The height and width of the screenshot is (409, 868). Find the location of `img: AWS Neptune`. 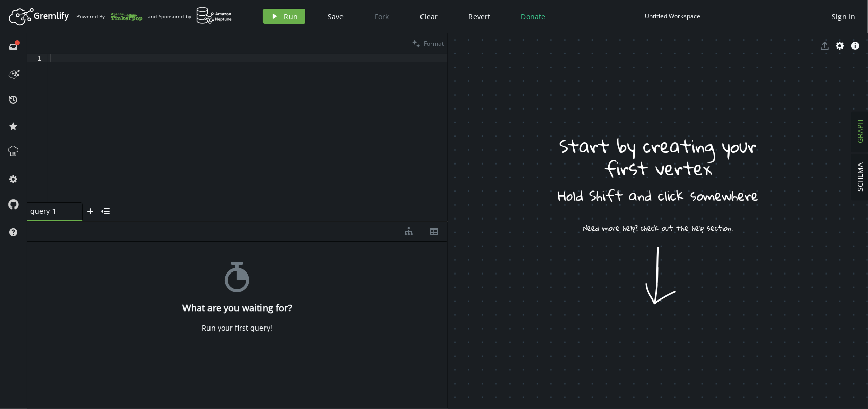

img: AWS Neptune is located at coordinates (214, 15).